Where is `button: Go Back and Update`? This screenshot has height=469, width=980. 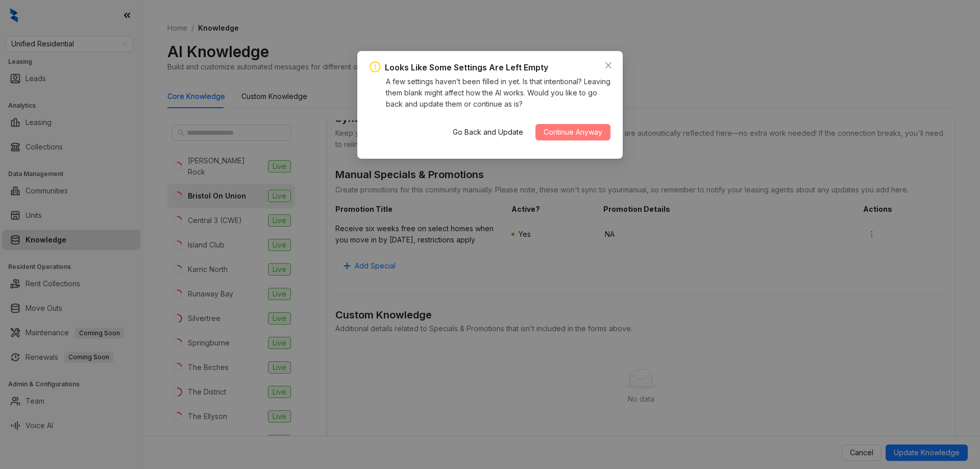 button: Go Back and Update is located at coordinates (488, 132).